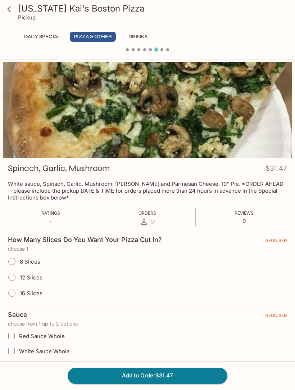 Image resolution: width=295 pixels, height=390 pixels. I want to click on span: Red Sauce Whole, so click(42, 336).